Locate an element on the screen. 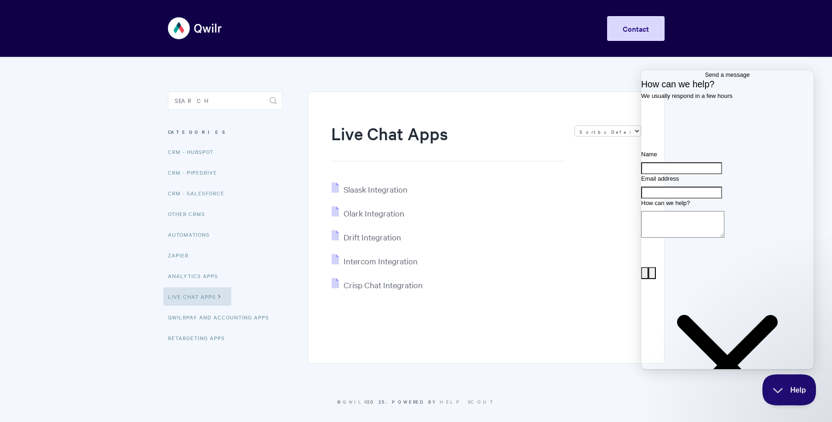 The width and height of the screenshot is (832, 422). span: Send a message is located at coordinates (86, 4).